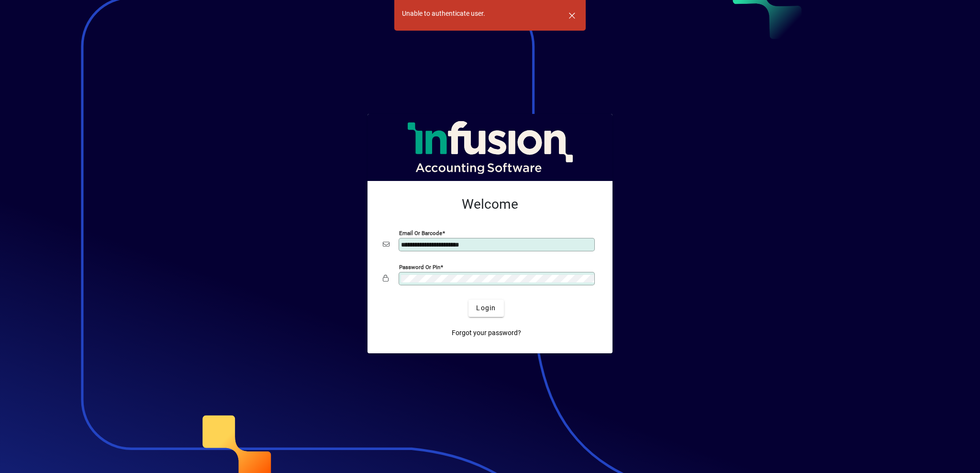 The width and height of the screenshot is (980, 473). I want to click on button: Dismiss, so click(572, 16).